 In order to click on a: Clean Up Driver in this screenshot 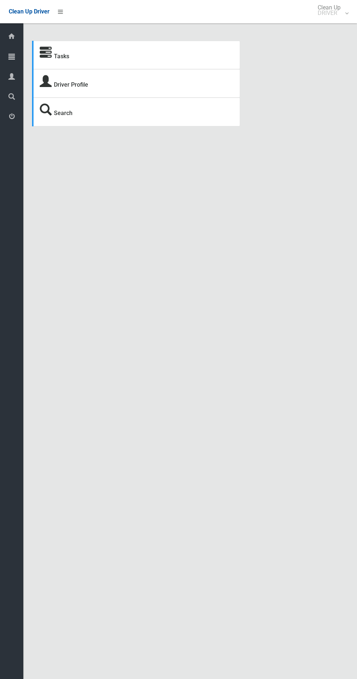, I will do `click(29, 12)`.